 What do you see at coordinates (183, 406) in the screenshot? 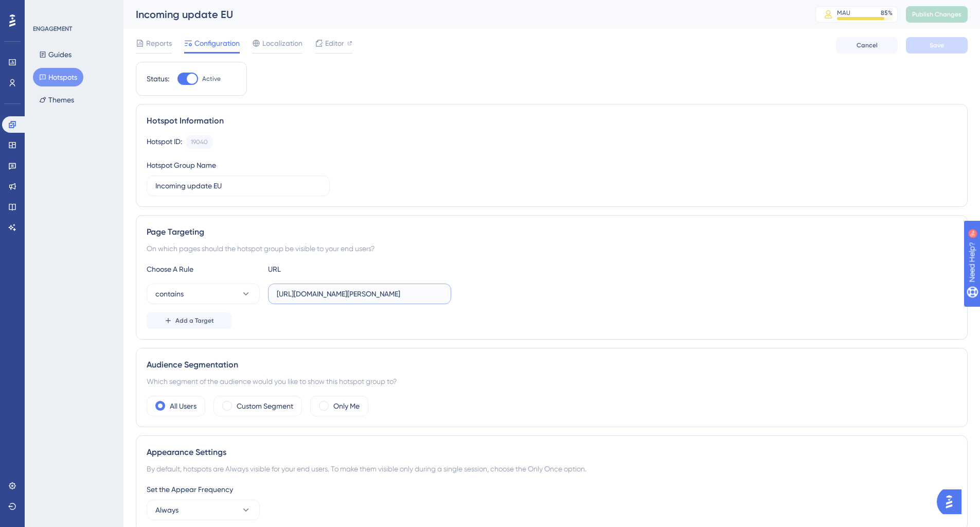
I see `label: All Users` at bounding box center [183, 406].